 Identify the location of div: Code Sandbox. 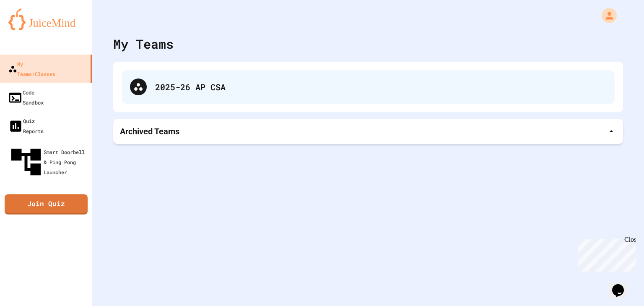
(26, 97).